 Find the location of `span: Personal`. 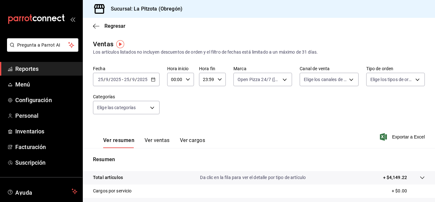

span: Personal is located at coordinates (46, 115).